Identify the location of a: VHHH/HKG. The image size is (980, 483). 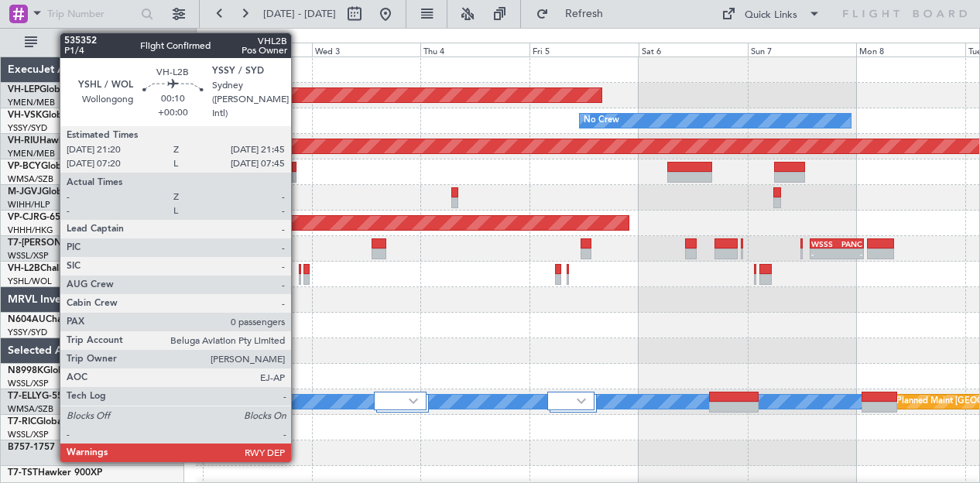
(30, 230).